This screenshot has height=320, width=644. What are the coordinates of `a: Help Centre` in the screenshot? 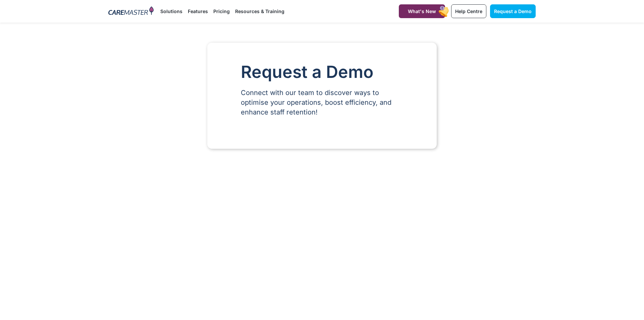 It's located at (469, 11).